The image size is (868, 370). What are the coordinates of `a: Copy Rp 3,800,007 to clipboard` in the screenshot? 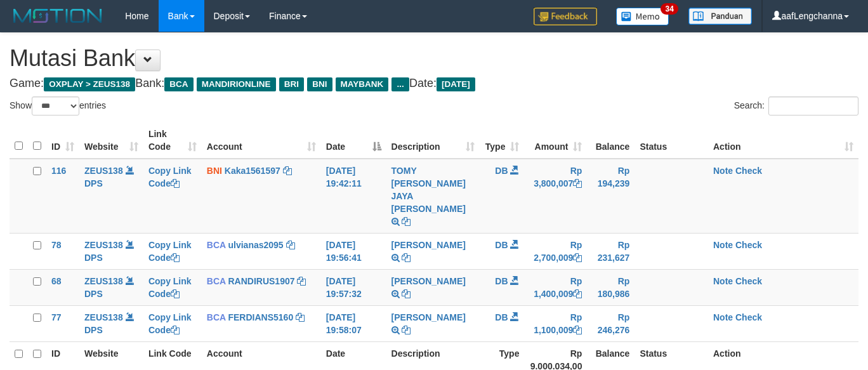 It's located at (578, 184).